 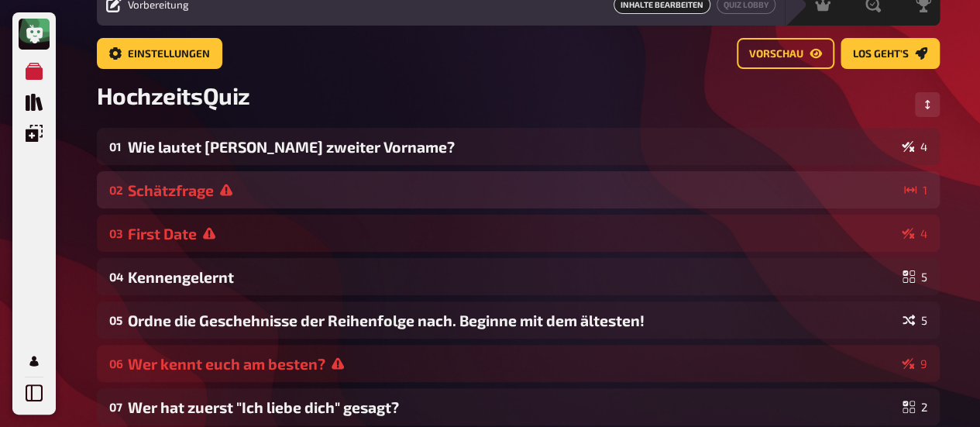 I want to click on div: 04, so click(x=115, y=276).